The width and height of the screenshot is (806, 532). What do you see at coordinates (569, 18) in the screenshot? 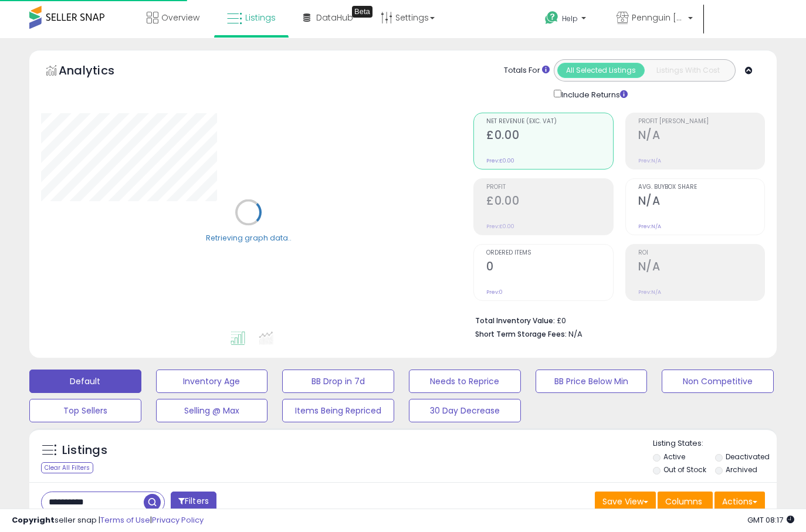
I see `span: Help` at bounding box center [569, 18].